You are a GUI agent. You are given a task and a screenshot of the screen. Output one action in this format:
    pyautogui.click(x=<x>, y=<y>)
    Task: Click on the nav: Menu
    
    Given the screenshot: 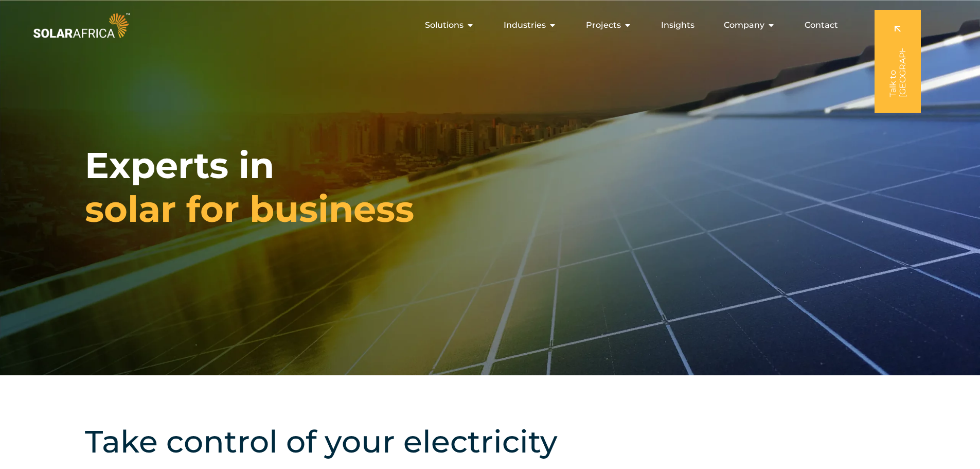 What is the action you would take?
    pyautogui.click(x=489, y=25)
    